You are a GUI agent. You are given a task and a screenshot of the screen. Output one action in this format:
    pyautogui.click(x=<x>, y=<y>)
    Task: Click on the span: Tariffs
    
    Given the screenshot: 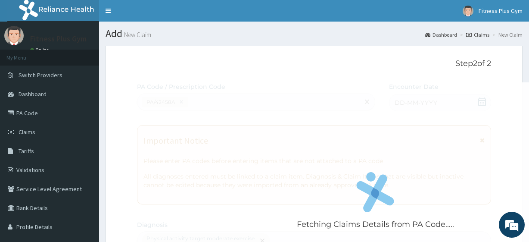 What is the action you would take?
    pyautogui.click(x=26, y=151)
    